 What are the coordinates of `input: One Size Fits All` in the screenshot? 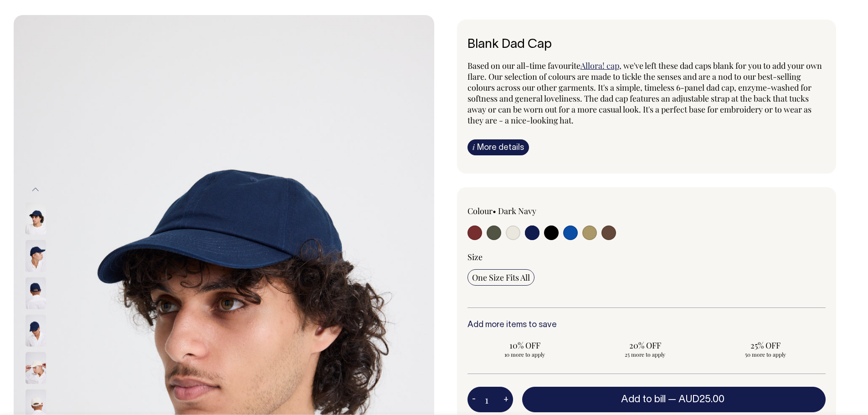 It's located at (501, 277).